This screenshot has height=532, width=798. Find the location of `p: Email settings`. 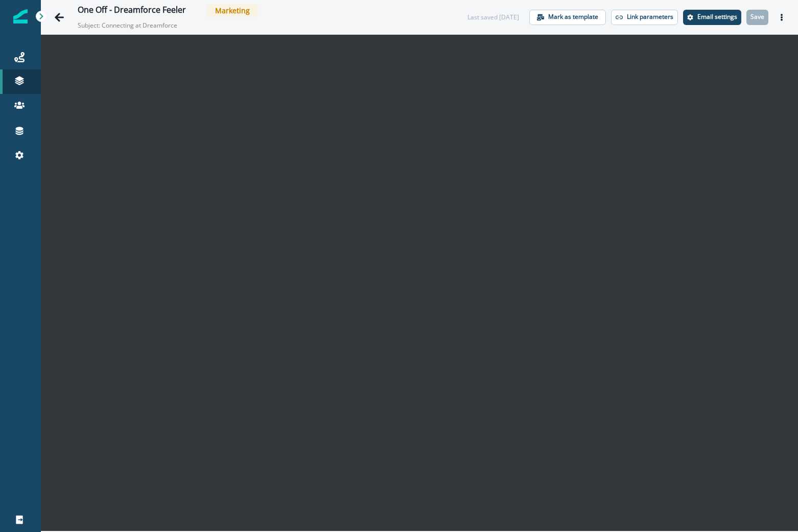

p: Email settings is located at coordinates (718, 16).